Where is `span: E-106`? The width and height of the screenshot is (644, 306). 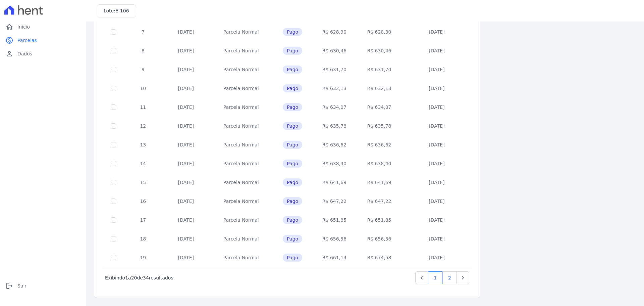 span: E-106 is located at coordinates (122, 11).